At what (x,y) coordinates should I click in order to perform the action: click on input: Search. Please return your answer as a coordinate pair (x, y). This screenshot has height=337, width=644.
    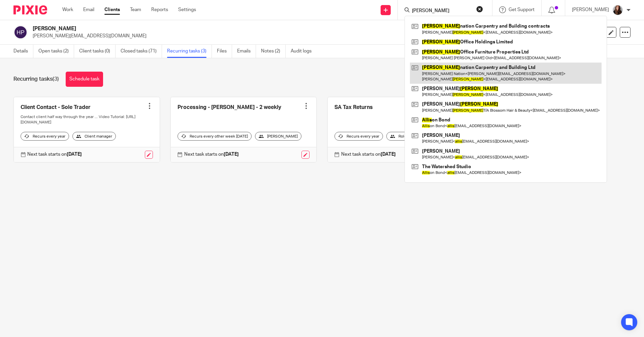
    Looking at the image, I should click on (441, 11).